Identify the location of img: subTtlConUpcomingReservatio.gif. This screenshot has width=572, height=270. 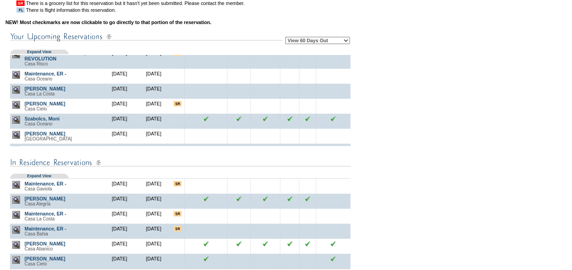
(146, 36).